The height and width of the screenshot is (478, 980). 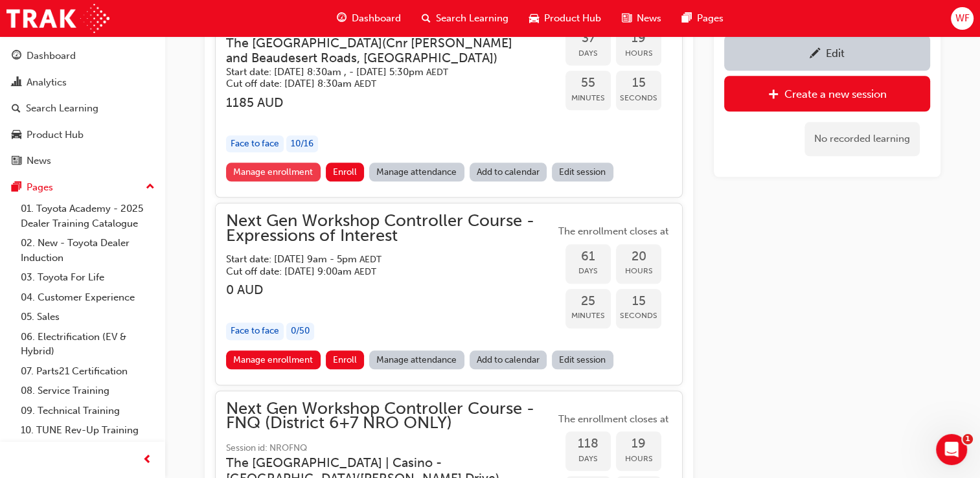 I want to click on span: 61, so click(x=589, y=256).